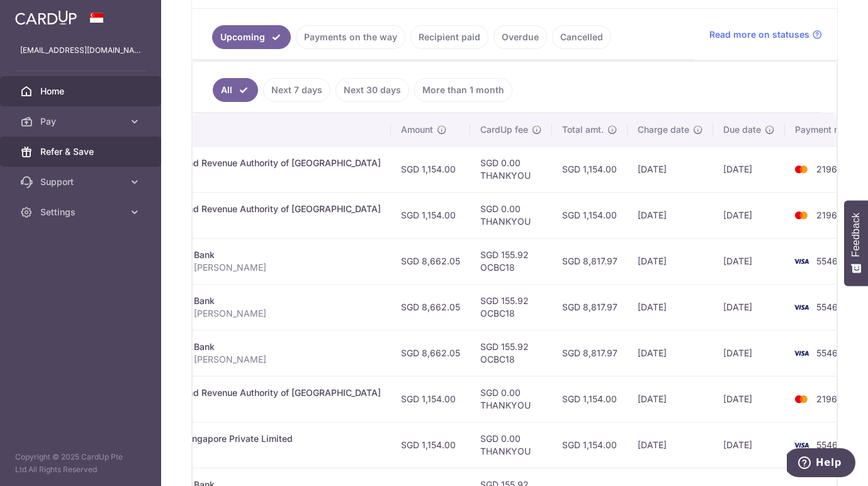 The image size is (868, 486). Describe the element at coordinates (235, 90) in the screenshot. I see `a: All` at that location.